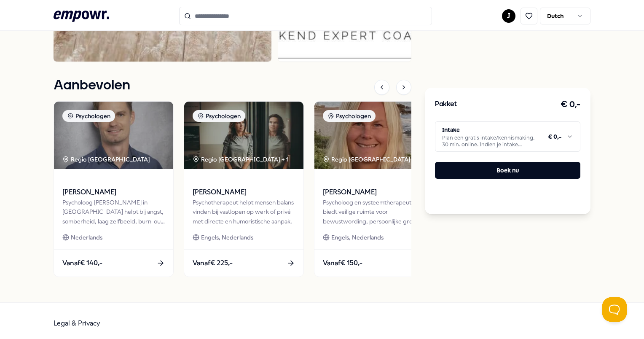  I want to click on h3: € 0,-, so click(571, 104).